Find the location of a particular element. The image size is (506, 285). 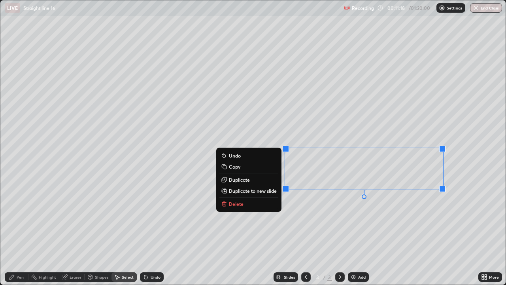

div: Highlight is located at coordinates (47, 277).